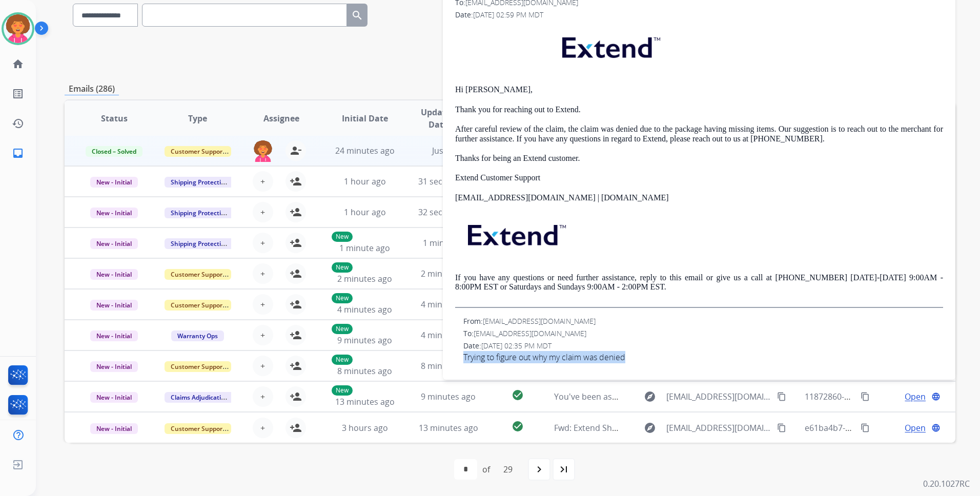 The height and width of the screenshot is (496, 980). Describe the element at coordinates (643, 427) in the screenshot. I see `span: Fwd: Extend Shipping Protection Confirmation` at that location.